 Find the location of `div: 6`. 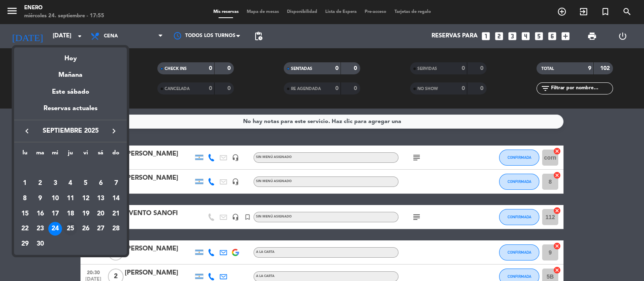

div: 6 is located at coordinates (100, 184).